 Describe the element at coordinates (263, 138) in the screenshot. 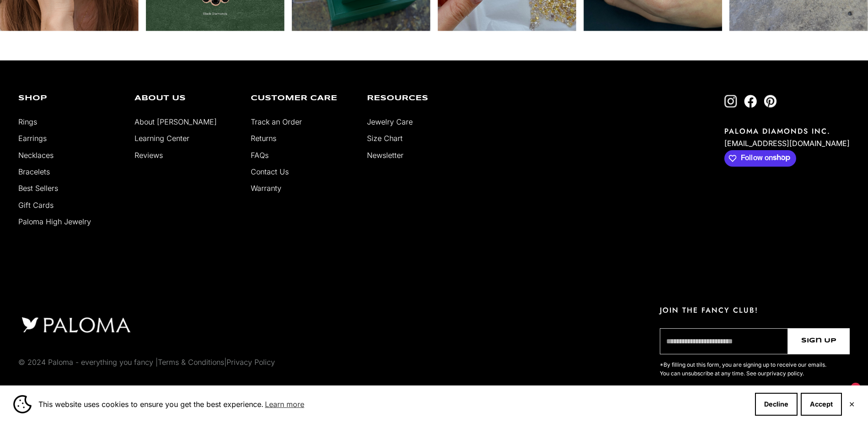

I see `a: Returns` at that location.